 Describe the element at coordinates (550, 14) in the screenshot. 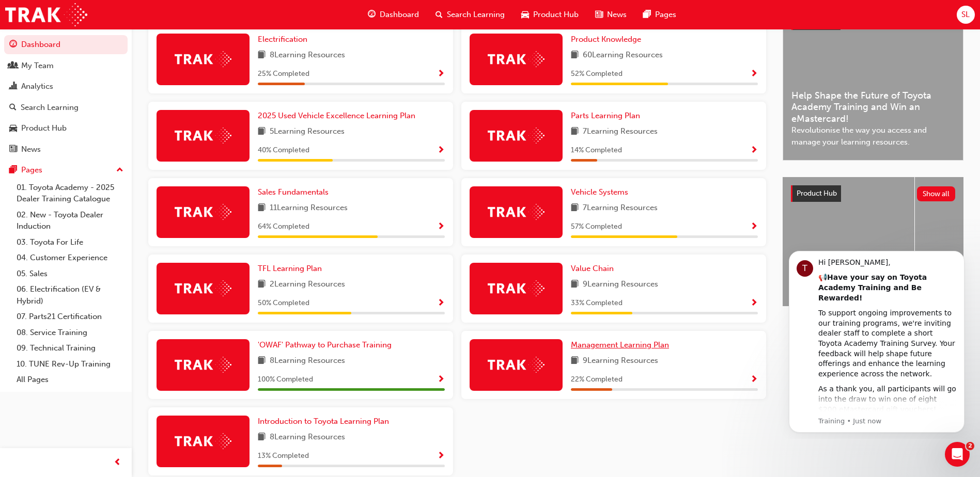

I see `a: car-iconProduct Hub` at that location.